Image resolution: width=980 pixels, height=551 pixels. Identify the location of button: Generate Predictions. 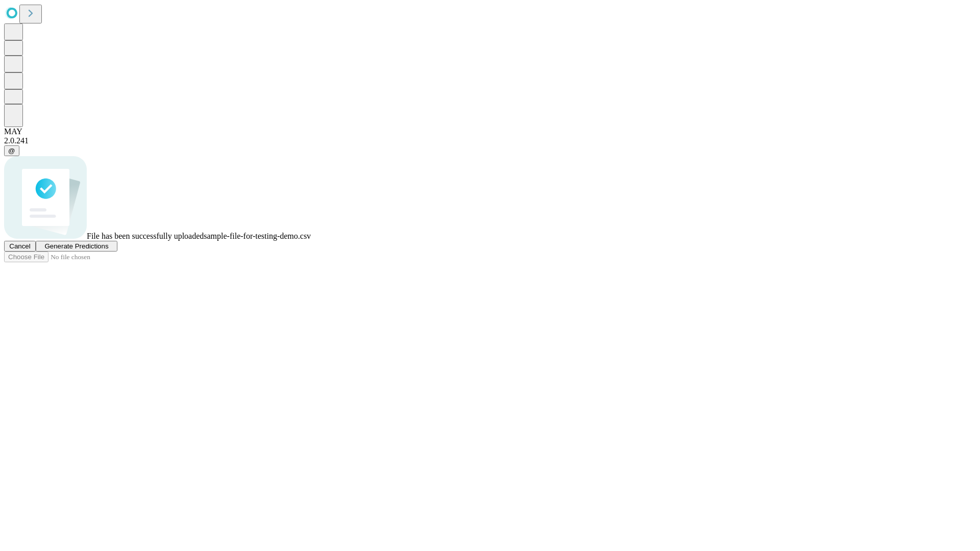
(77, 246).